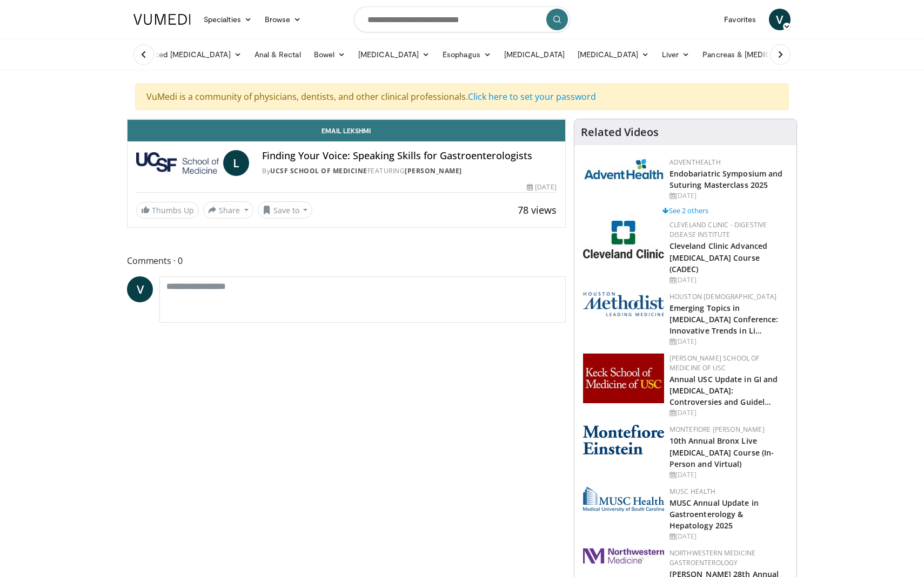 The width and height of the screenshot is (924, 577). Describe the element at coordinates (694, 162) in the screenshot. I see `a: AdventHealth` at that location.